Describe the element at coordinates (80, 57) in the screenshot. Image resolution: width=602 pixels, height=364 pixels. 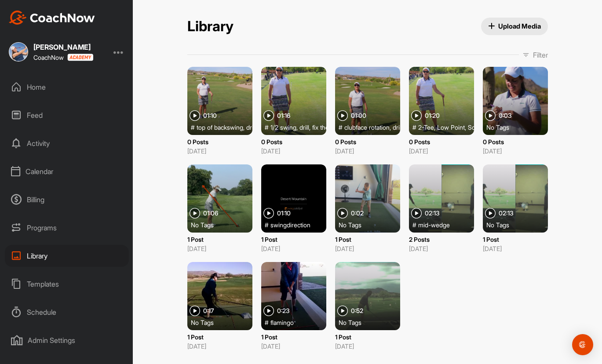
I see `img: CoachNow acadmey` at that location.